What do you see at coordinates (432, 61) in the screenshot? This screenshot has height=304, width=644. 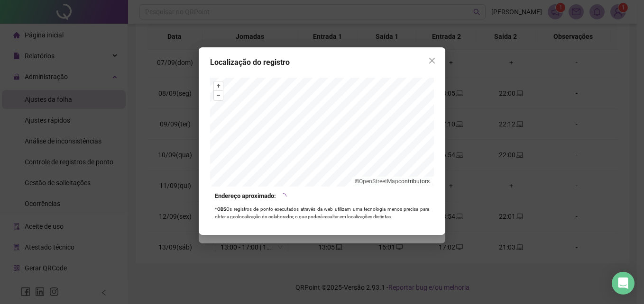 I see `span: close` at bounding box center [432, 61].